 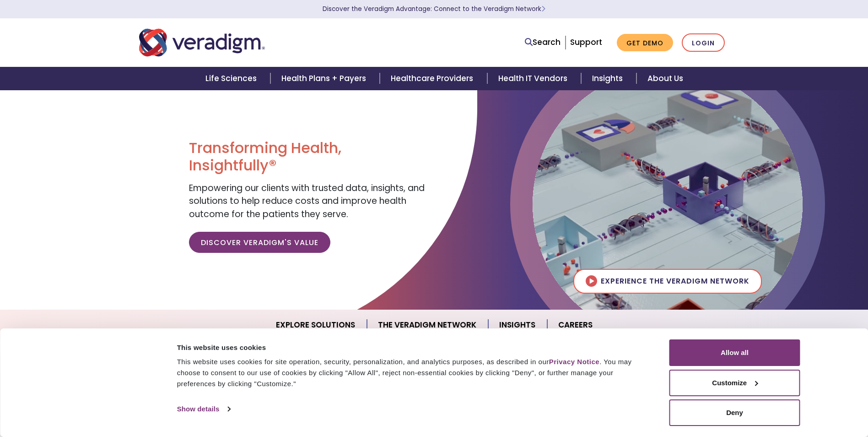 I want to click on a: Explore Solutions, so click(x=316, y=325).